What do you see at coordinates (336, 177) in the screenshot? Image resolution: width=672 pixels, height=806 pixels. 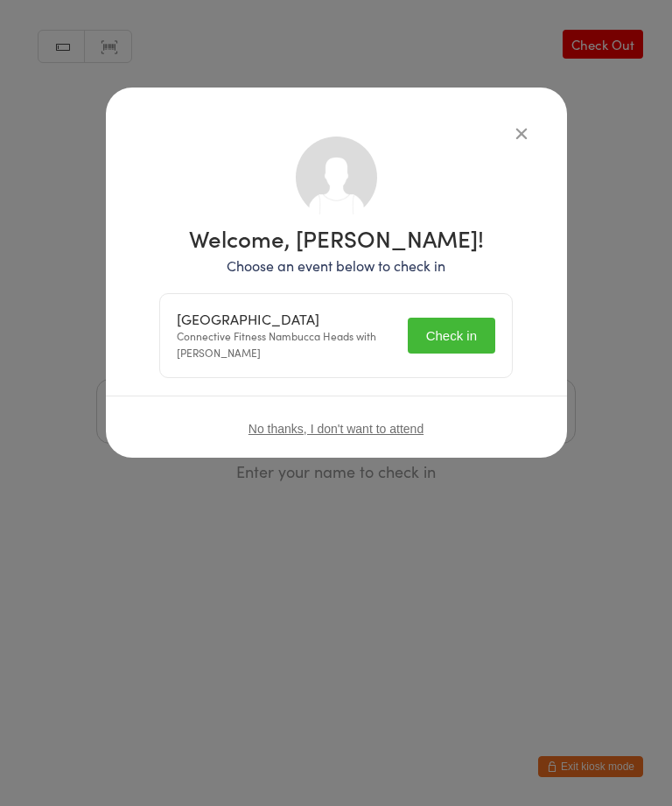 I see `img: no_photo.png` at bounding box center [336, 177].